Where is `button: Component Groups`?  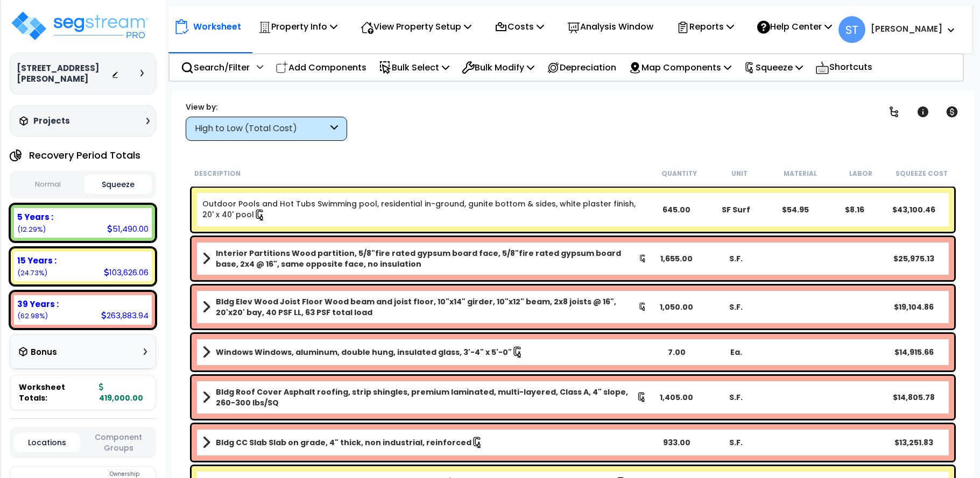 button: Component Groups is located at coordinates (118, 443).